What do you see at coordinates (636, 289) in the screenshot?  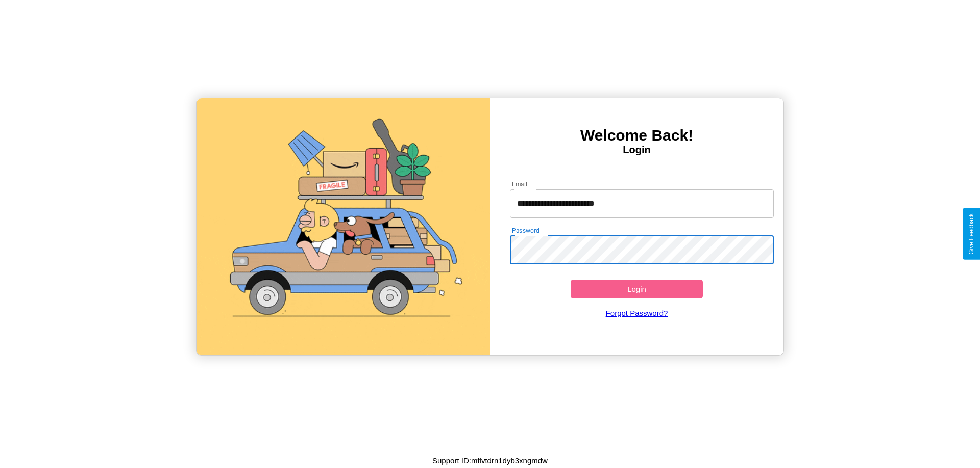 I see `button: Login` at bounding box center [636, 289].